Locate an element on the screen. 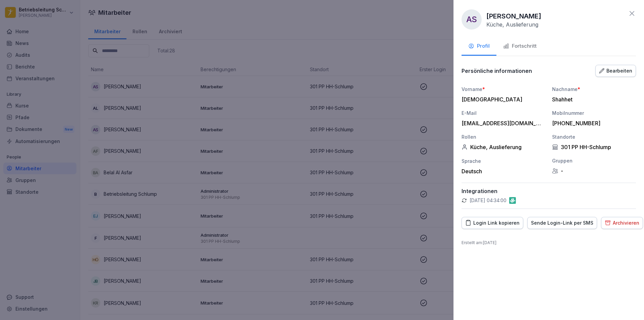 Image resolution: width=644 pixels, height=320 pixels. button: Fortschritt is located at coordinates (520, 47).